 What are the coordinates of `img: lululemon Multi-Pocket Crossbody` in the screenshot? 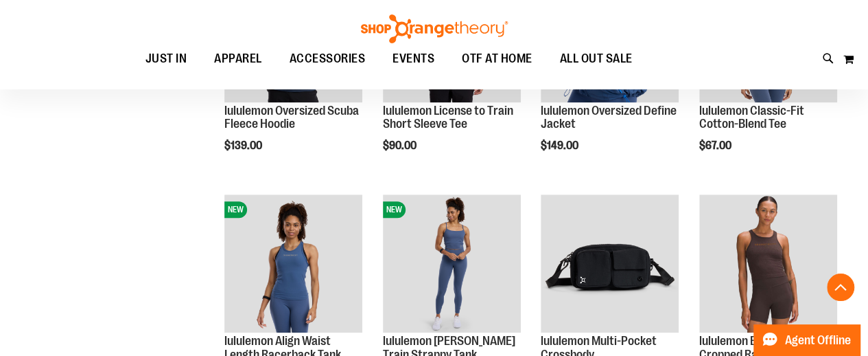 It's located at (610, 263).